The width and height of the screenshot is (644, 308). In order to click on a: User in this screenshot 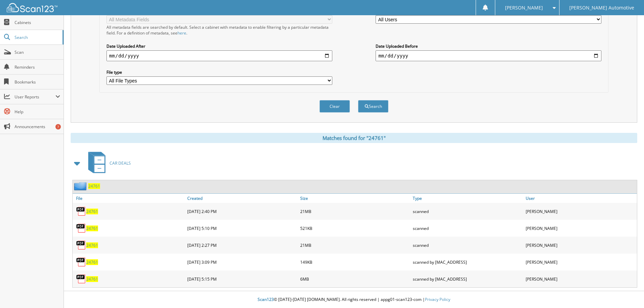, I will do `click(581, 198)`.